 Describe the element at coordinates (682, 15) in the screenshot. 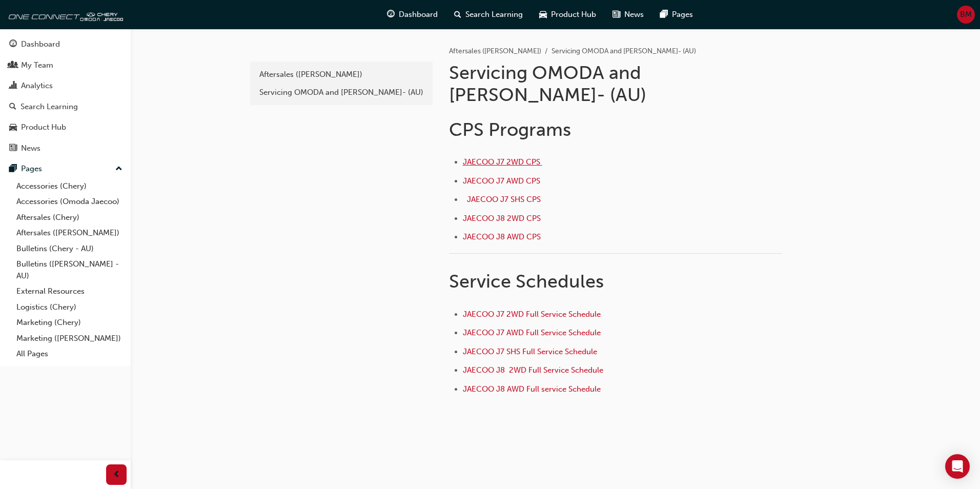

I see `span: Pages` at that location.